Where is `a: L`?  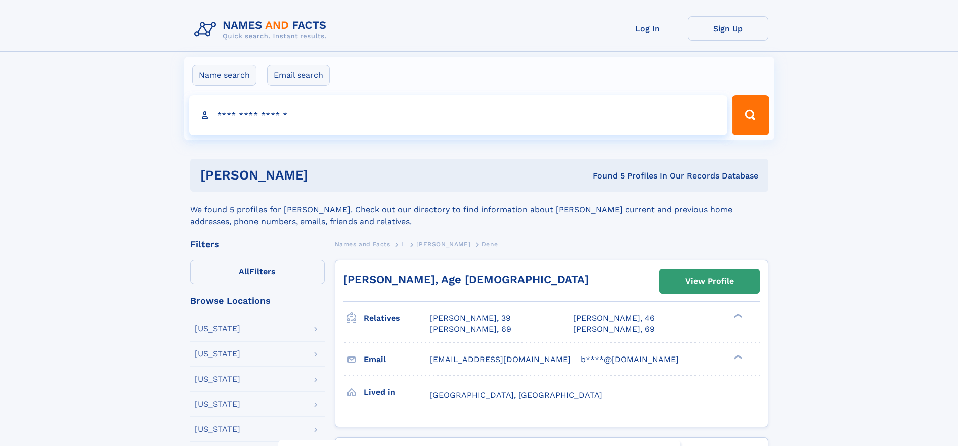 a: L is located at coordinates (404, 244).